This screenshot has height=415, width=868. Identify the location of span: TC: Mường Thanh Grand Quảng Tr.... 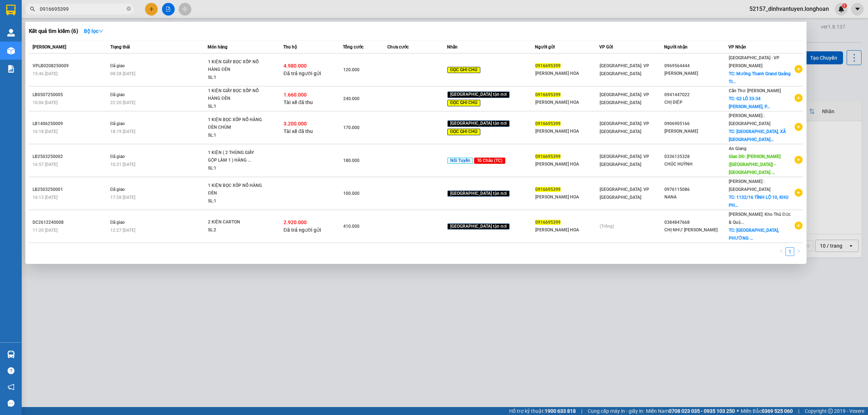
(759, 78).